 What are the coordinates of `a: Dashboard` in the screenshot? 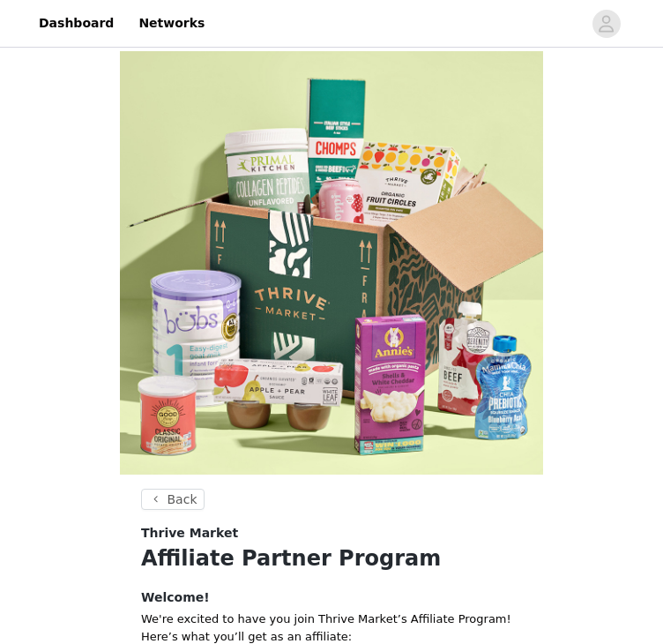 It's located at (75, 23).